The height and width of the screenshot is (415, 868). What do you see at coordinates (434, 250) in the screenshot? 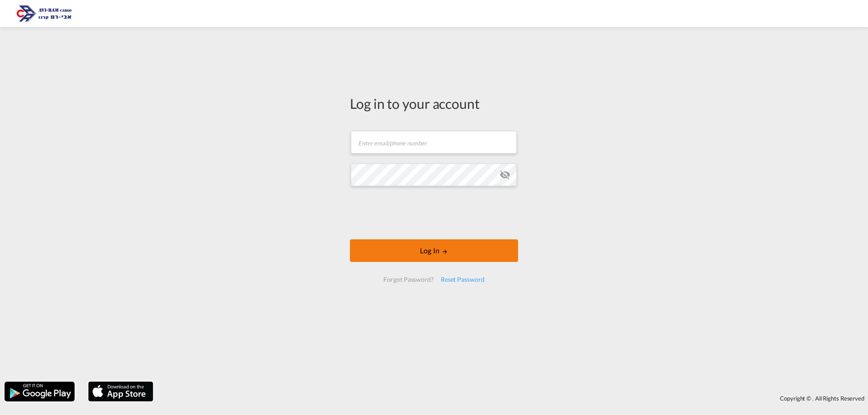
I see `button: LOGIN` at bounding box center [434, 250].